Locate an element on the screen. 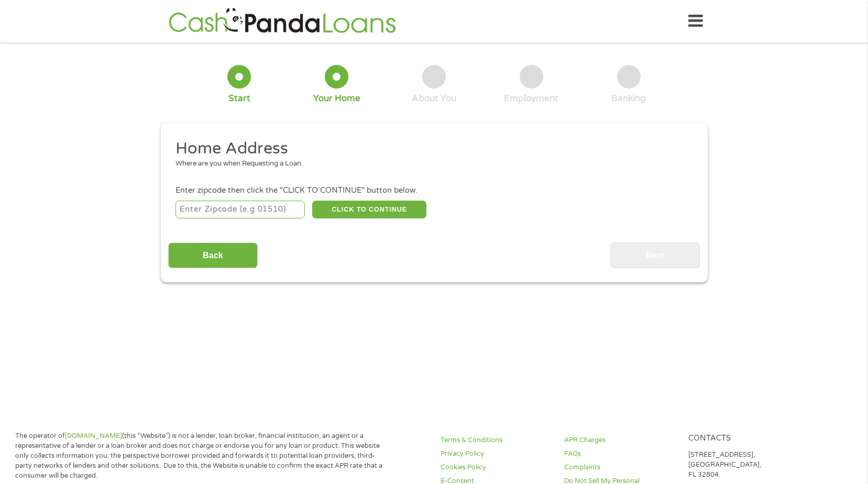 This screenshot has width=868, height=484. button: CLICK TO CONTINUE is located at coordinates (369, 210).